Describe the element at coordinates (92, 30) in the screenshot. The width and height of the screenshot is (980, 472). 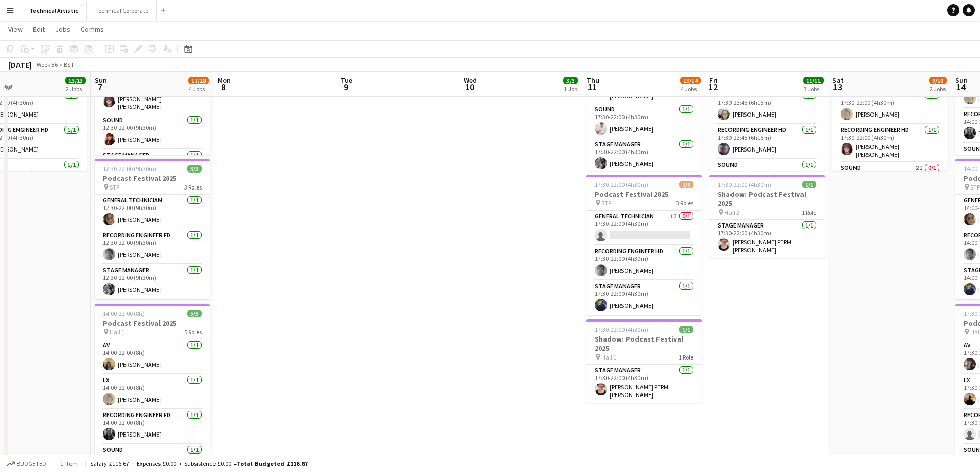
I see `span: Comms` at that location.